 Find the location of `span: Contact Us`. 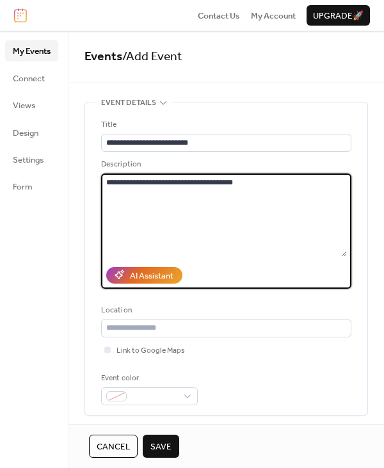

span: Contact Us is located at coordinates (219, 16).